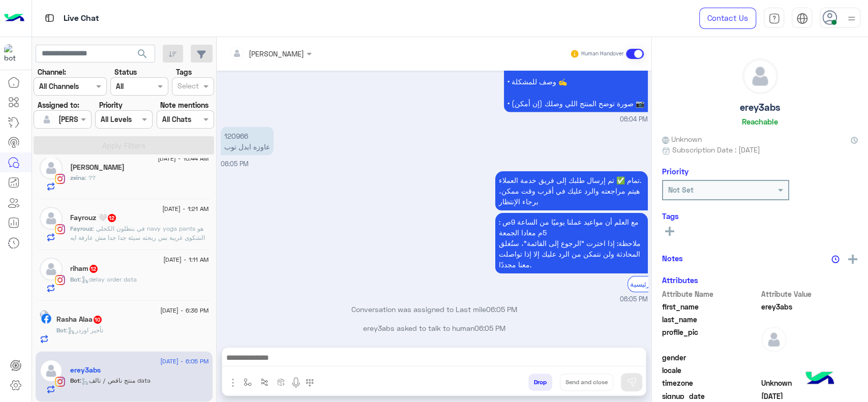  I want to click on button: select flow, so click(248, 382).